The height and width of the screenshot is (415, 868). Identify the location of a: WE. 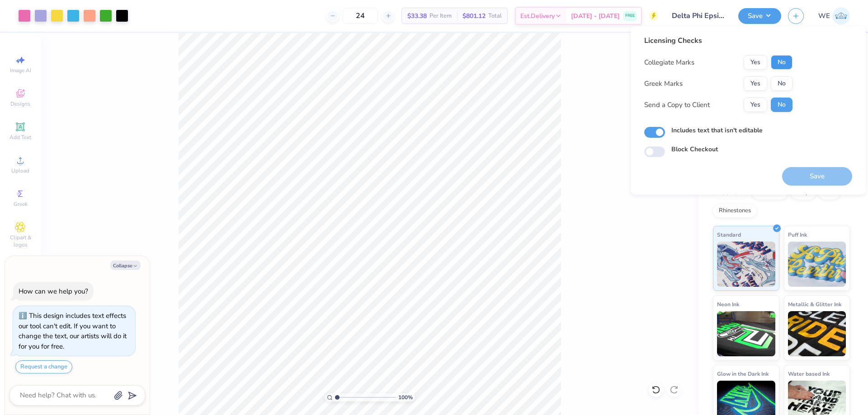
(834, 16).